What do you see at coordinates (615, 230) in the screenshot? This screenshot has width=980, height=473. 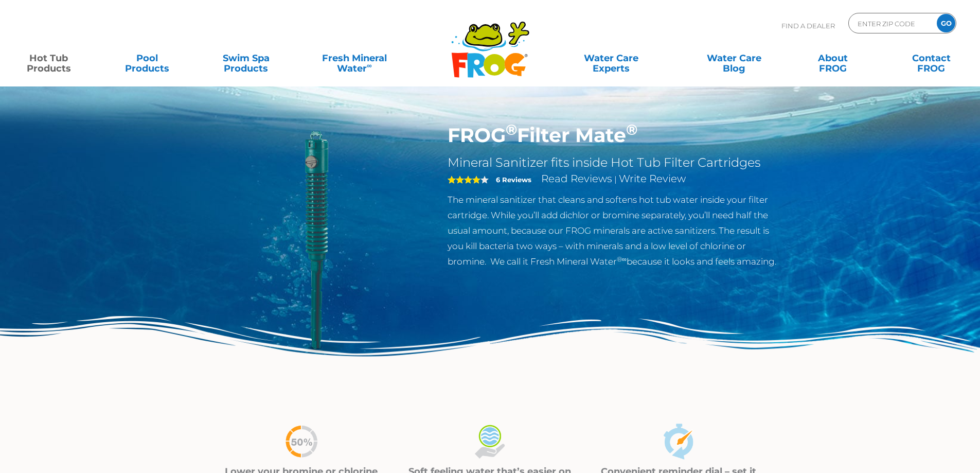 I see `p: The mineral sanitizer that cleans and softens hot tub water inside your filter cartridge. While y...` at bounding box center [615, 230].